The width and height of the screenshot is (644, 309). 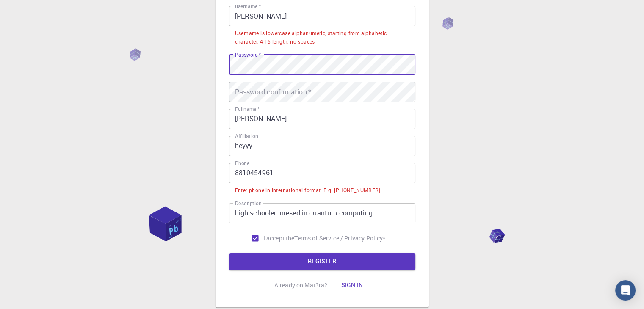 I want to click on p: Already on Mat3ra?, so click(x=301, y=285).